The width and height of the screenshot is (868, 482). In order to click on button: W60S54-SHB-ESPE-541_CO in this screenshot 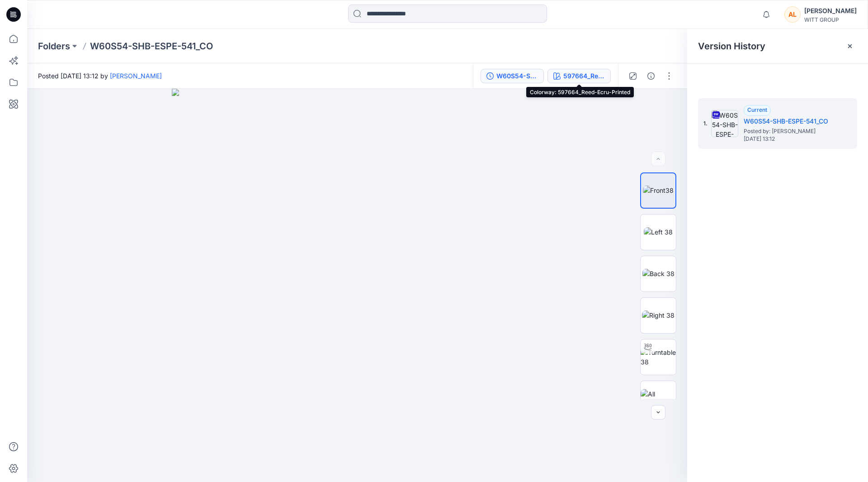, I will do `click(513, 76)`.